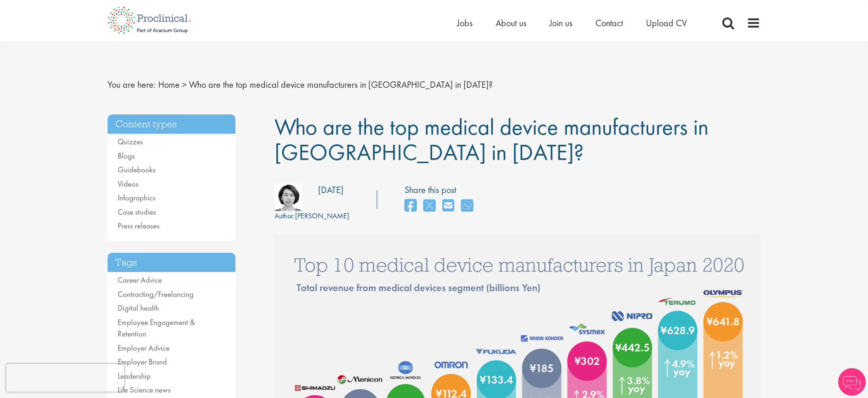  I want to click on a: Leadership, so click(135, 376).